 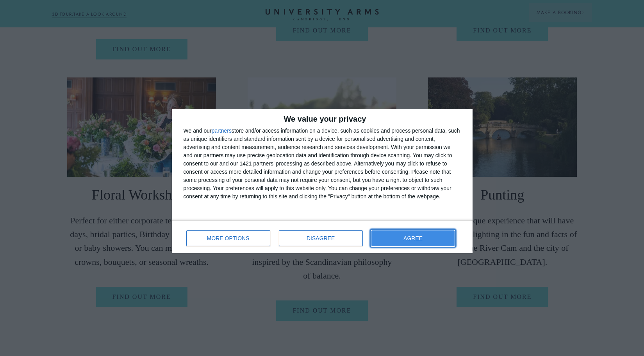 I want to click on button: AGREE, so click(x=413, y=238).